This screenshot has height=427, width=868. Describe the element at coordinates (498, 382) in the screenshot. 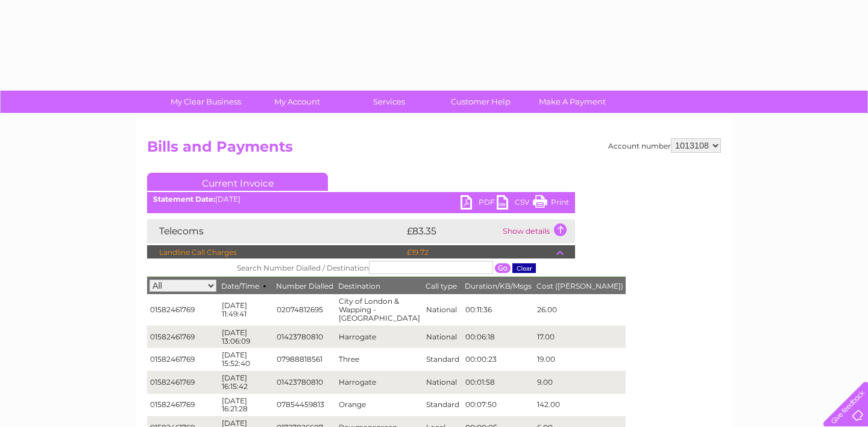

I see `td: 00:01:58` at that location.